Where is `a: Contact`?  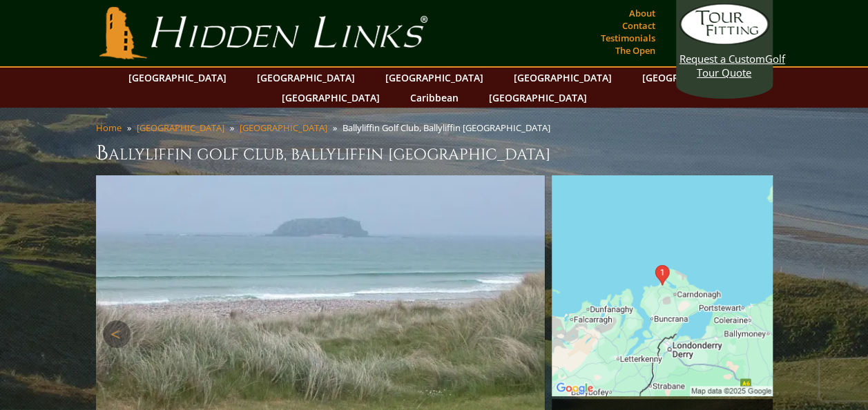
a: Contact is located at coordinates (639, 25).